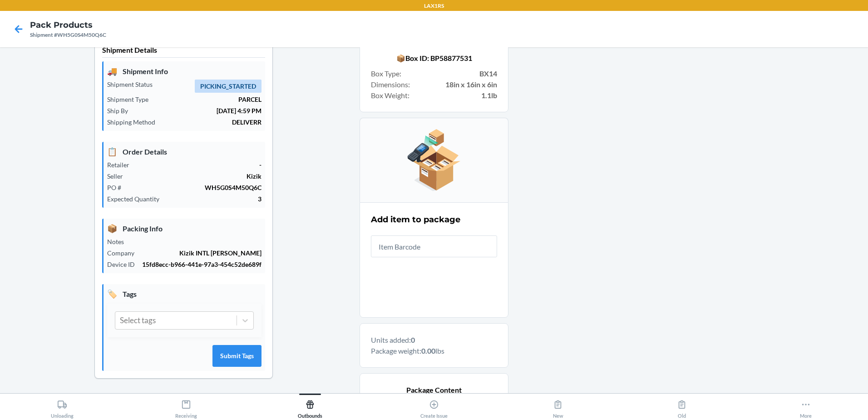  I want to click on h2: Add item to package, so click(415, 219).